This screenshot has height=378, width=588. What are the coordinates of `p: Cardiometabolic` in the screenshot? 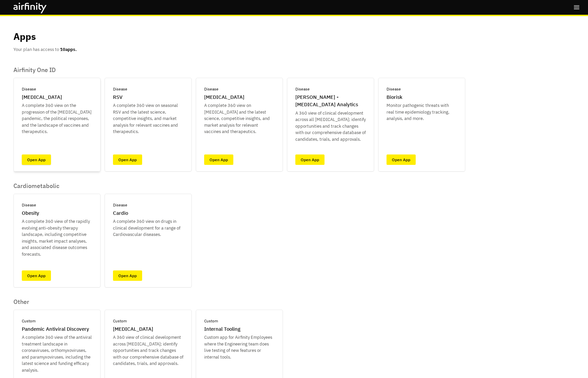 It's located at (103, 186).